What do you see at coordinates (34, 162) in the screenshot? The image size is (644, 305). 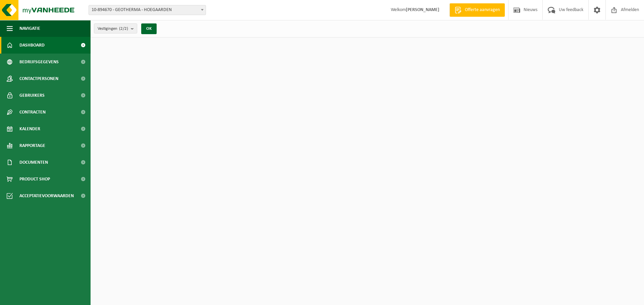 I see `span: Documenten` at bounding box center [34, 162].